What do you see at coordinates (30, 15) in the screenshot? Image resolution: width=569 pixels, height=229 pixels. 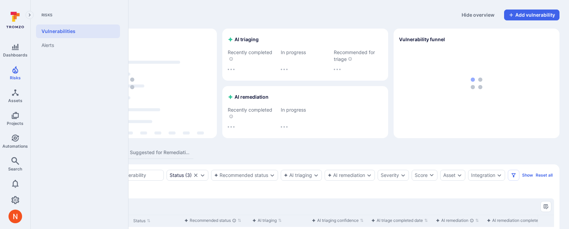 I see `i: Expand navigation menu` at bounding box center [30, 15].